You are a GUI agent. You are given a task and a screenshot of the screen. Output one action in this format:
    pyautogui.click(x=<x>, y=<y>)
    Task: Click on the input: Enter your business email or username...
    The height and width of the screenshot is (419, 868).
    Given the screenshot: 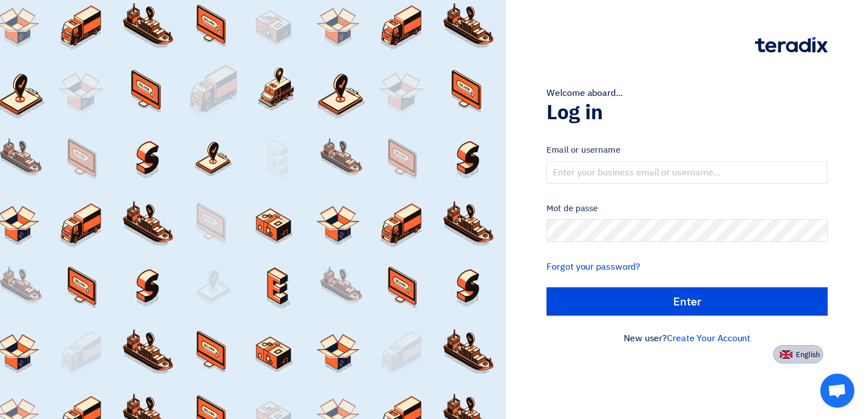 What is the action you would take?
    pyautogui.click(x=687, y=173)
    